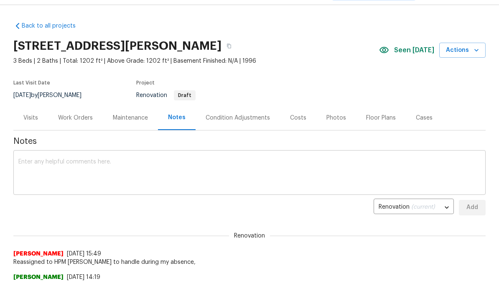 The image size is (499, 304). Describe the element at coordinates (249, 141) in the screenshot. I see `span: Notes` at that location.